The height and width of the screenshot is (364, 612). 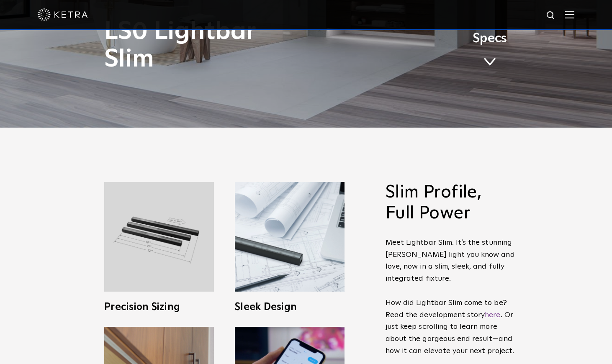 I want to click on img: L30_Custom_Length_Black-2, so click(x=159, y=237).